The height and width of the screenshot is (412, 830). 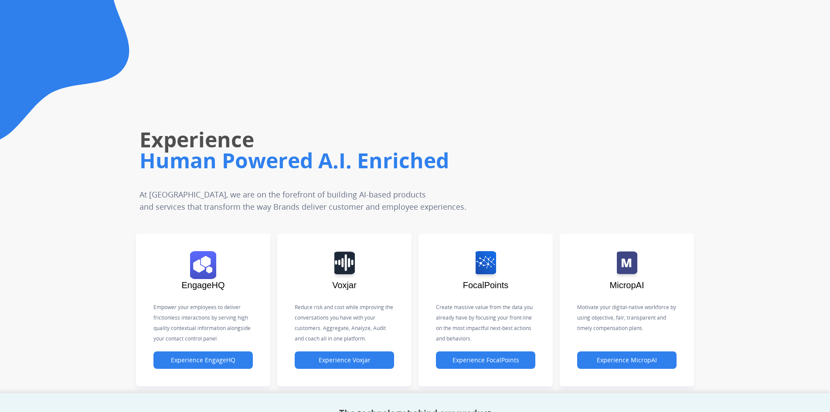 I want to click on p: Empower your employees to deliver frictionless interactions by serving high quality contextual in..., so click(x=203, y=323).